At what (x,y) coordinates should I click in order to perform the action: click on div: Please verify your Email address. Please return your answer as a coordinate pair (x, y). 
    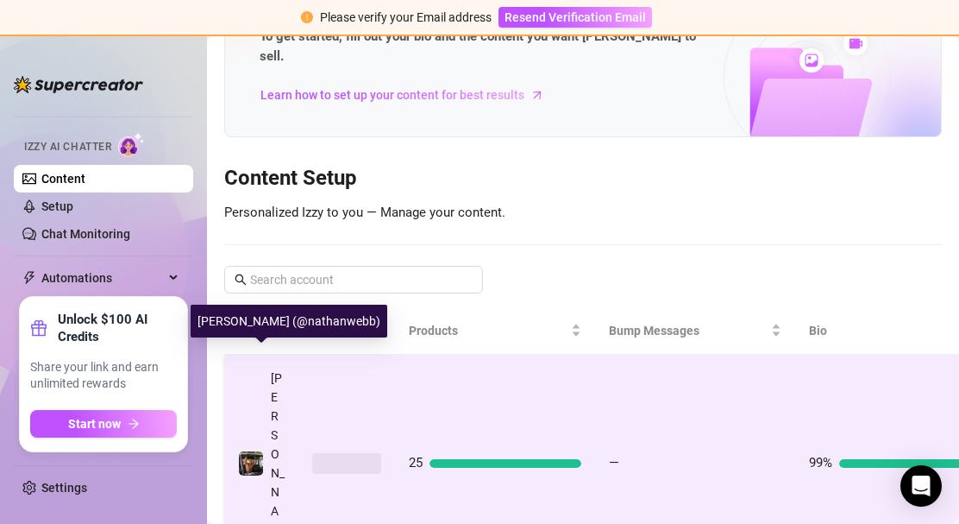
    Looking at the image, I should click on (405, 17).